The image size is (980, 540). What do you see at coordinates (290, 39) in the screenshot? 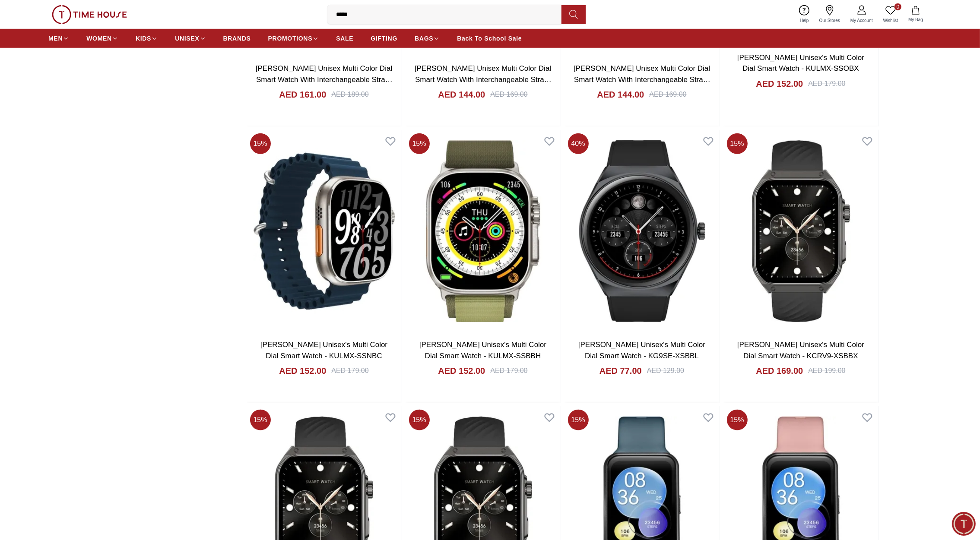
I see `span: PROMOTIONS` at bounding box center [290, 39].